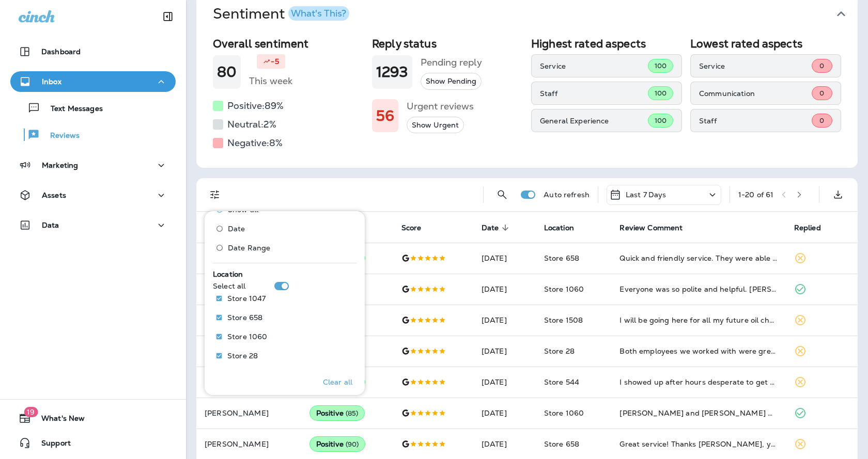 The image size is (868, 459). Describe the element at coordinates (93, 418) in the screenshot. I see `button: 19What's New` at that location.